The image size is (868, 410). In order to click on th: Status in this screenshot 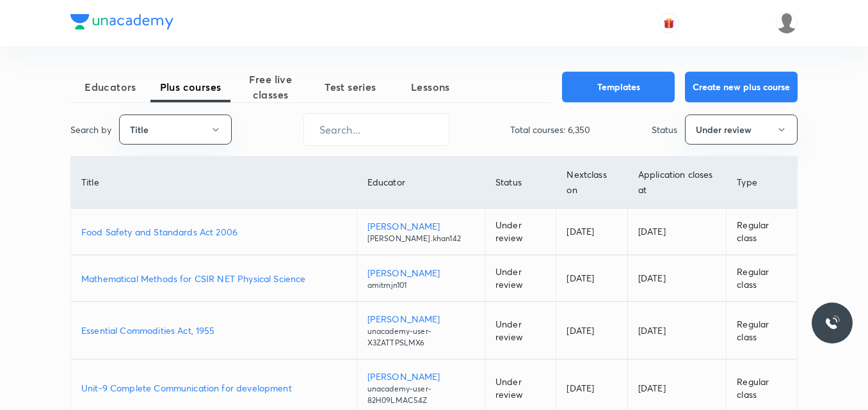, I will do `click(521, 183)`.